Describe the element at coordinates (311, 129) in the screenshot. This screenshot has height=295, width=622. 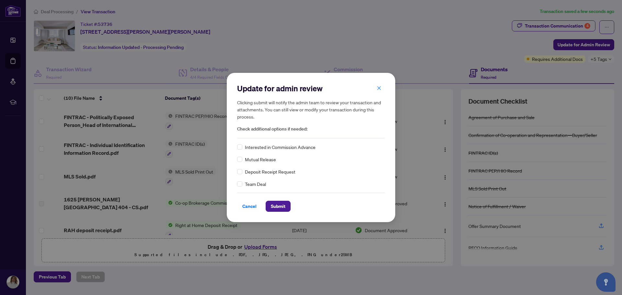
I see `span: Check additional options if needed:` at that location.